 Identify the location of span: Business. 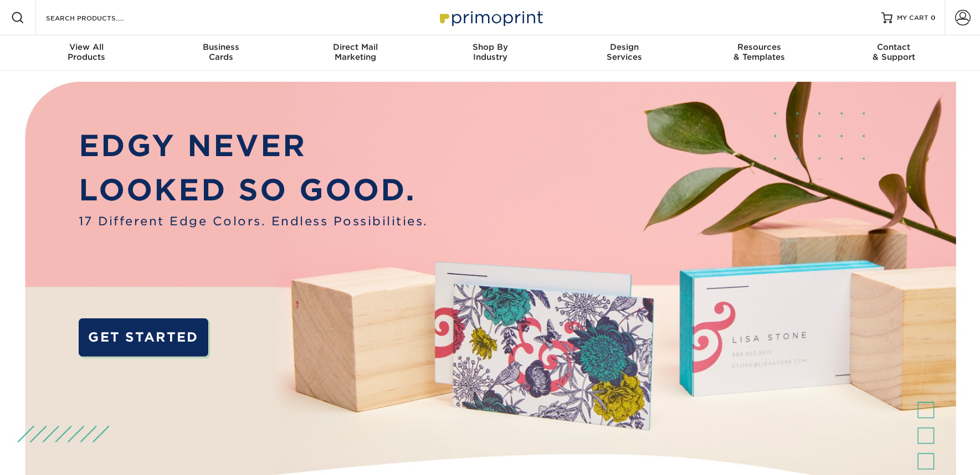
(221, 47).